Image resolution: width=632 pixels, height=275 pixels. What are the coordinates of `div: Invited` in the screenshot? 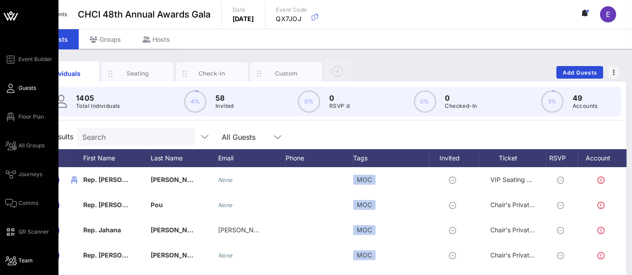 It's located at (454, 158).